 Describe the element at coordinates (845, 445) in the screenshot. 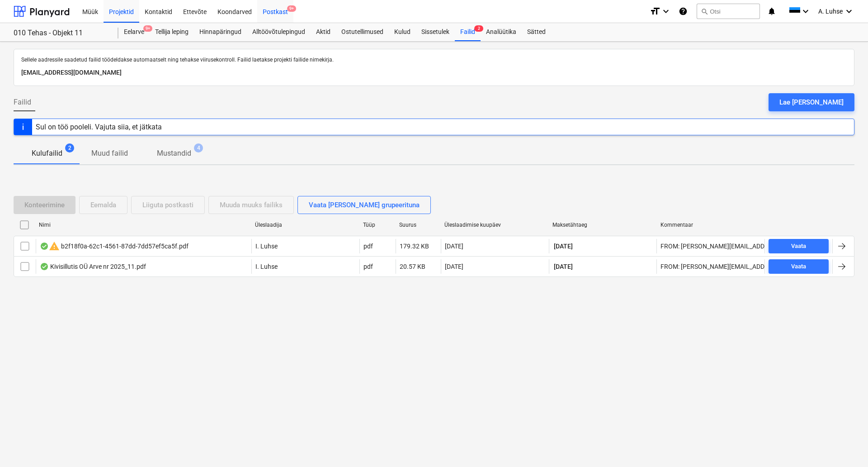

I see `div: Vestlusvidin` at that location.